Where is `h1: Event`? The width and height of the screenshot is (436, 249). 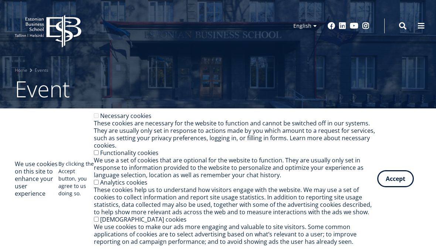
h1: Event is located at coordinates (218, 89).